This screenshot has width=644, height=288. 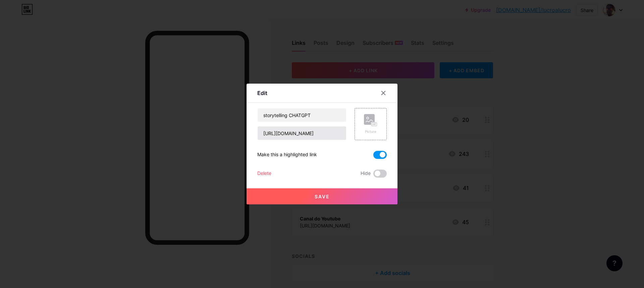 What do you see at coordinates (302, 133) in the screenshot?
I see `input: URL` at bounding box center [302, 133].